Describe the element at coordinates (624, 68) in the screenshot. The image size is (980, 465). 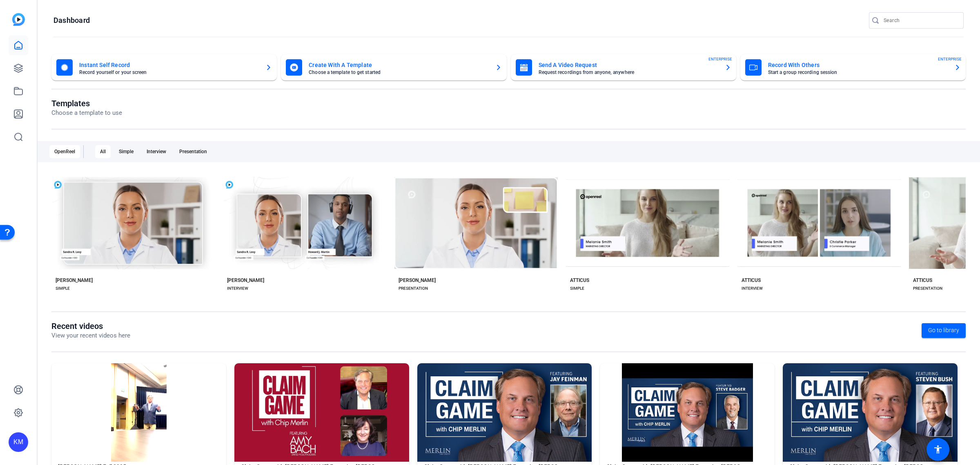
I see `button: Send A Video RequestRequest recordings from anyone, anywhereENTERPRISE` at that location.